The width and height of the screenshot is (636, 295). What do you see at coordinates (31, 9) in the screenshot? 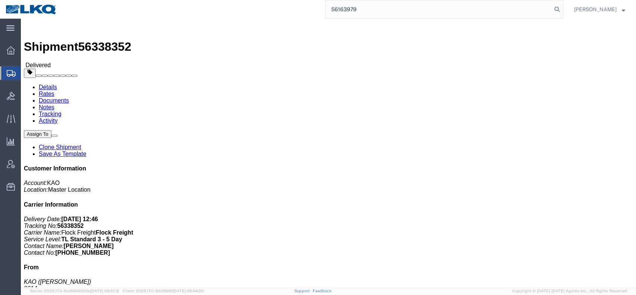
I see `img: logo` at bounding box center [31, 9].